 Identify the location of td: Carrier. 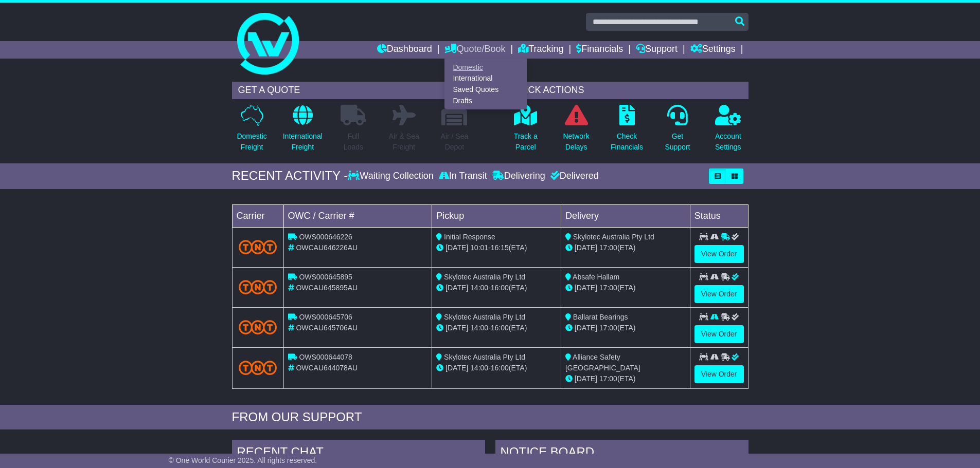
(258, 216).